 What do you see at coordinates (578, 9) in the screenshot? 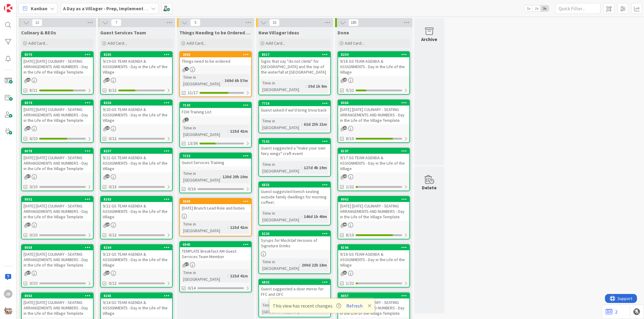
I see `input: Quick Filter...` at bounding box center [578, 9].